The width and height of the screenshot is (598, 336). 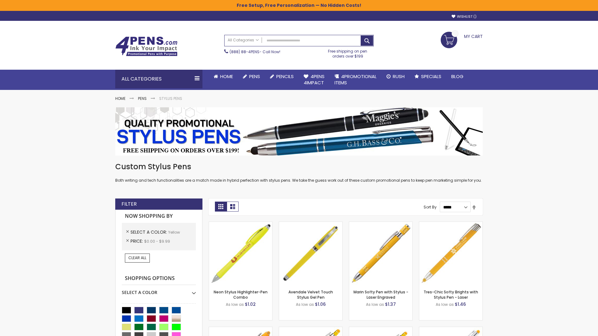 I want to click on span: Price, so click(x=137, y=241).